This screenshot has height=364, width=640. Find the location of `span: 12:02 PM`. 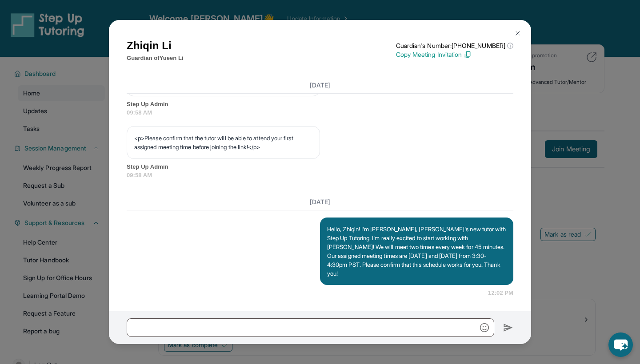

span: 12:02 PM is located at coordinates (501, 293).